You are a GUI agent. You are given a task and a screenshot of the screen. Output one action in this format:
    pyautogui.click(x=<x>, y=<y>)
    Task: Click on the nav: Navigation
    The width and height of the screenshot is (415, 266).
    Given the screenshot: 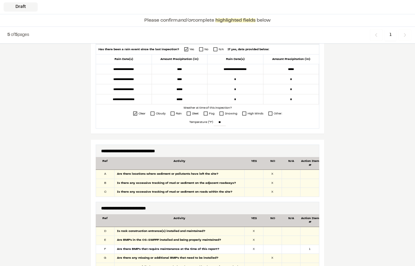 What is the action you would take?
    pyautogui.click(x=391, y=35)
    